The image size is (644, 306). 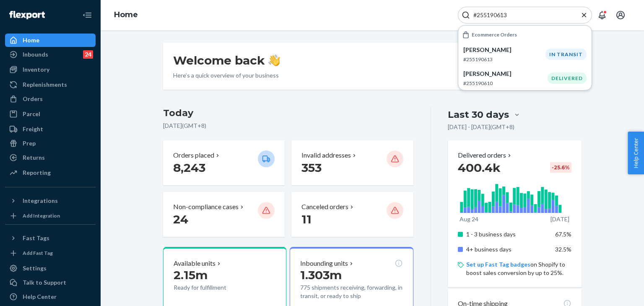 I want to click on img: Flexport logo, so click(x=27, y=15).